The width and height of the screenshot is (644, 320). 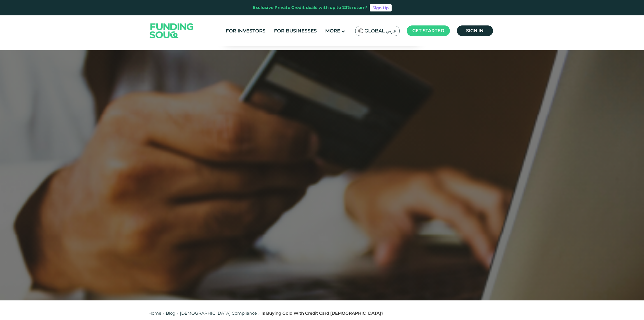 What do you see at coordinates (333, 31) in the screenshot?
I see `span: More` at bounding box center [333, 31].